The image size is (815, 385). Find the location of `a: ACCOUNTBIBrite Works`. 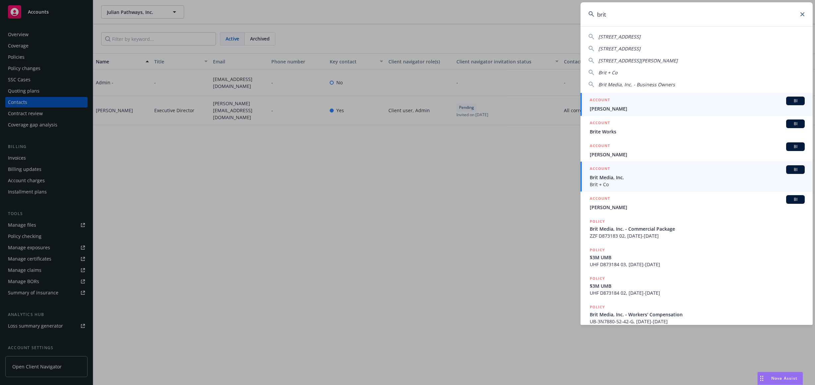

a: ACCOUNTBIBrite Works is located at coordinates (697, 127).